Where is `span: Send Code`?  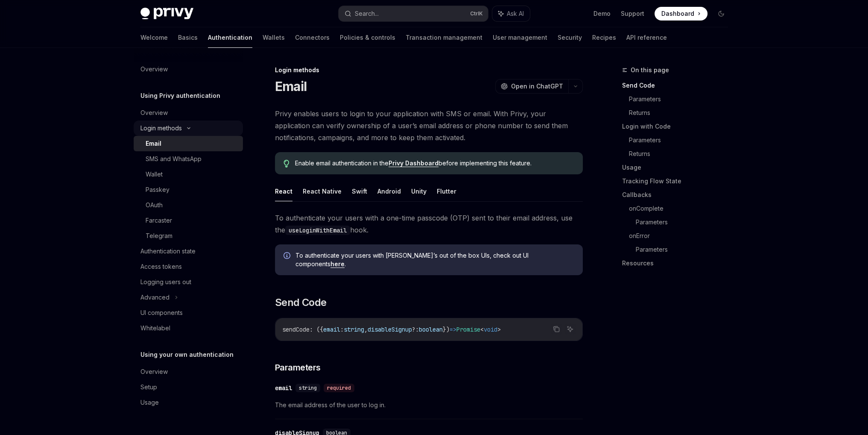 span: Send Code is located at coordinates (301, 302).